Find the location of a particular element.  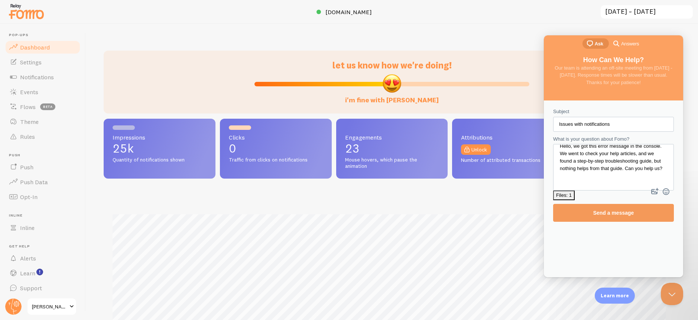

a: Flows beta is located at coordinates (43, 107).